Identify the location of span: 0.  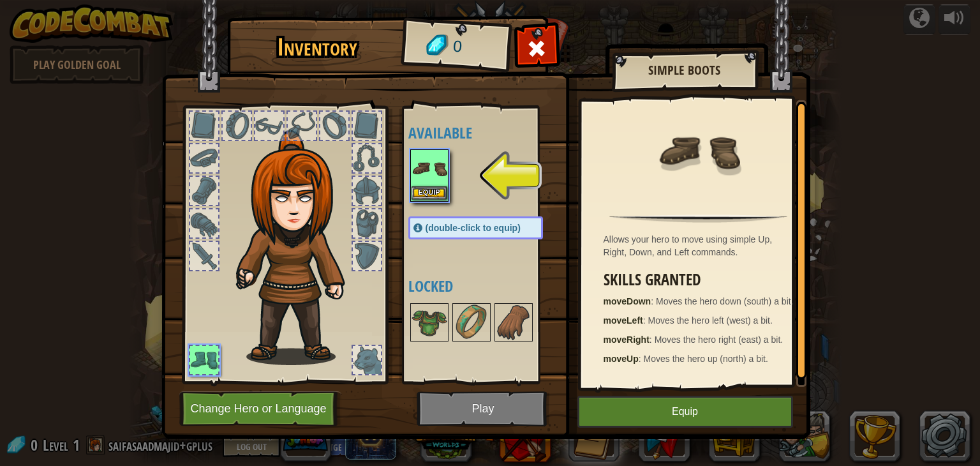
(457, 46).